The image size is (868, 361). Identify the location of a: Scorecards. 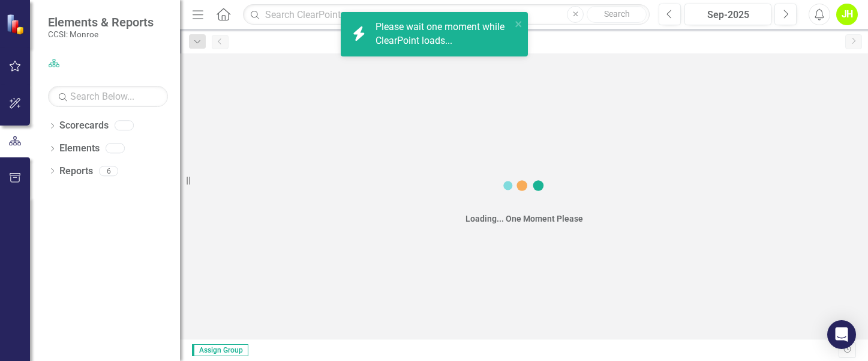
(84, 126).